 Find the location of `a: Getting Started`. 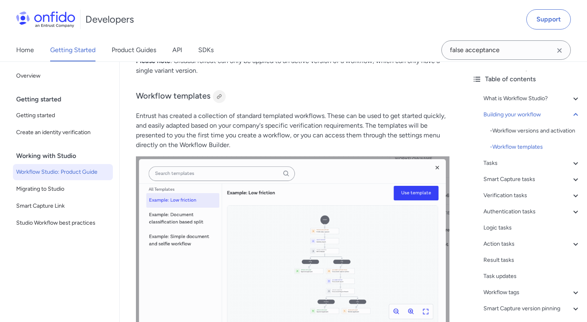

a: Getting Started is located at coordinates (73, 50).